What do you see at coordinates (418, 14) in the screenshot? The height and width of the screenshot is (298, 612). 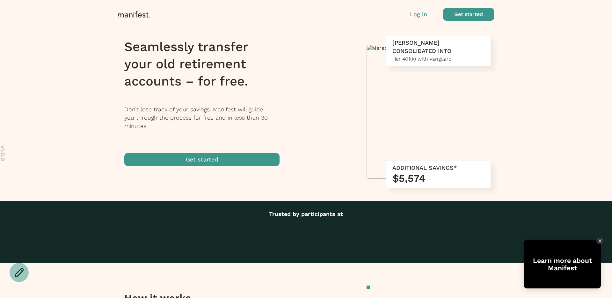 I see `button: Log in` at bounding box center [418, 14].